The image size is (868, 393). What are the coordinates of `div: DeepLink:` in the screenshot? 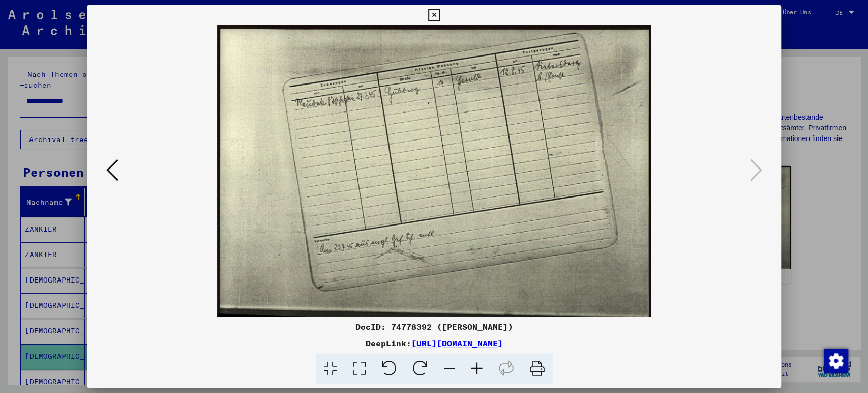 It's located at (434, 343).